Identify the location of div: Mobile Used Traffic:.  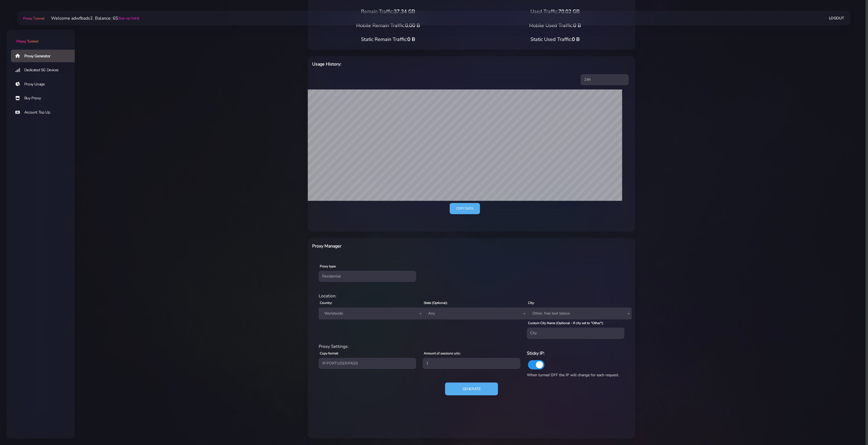
(555, 26).